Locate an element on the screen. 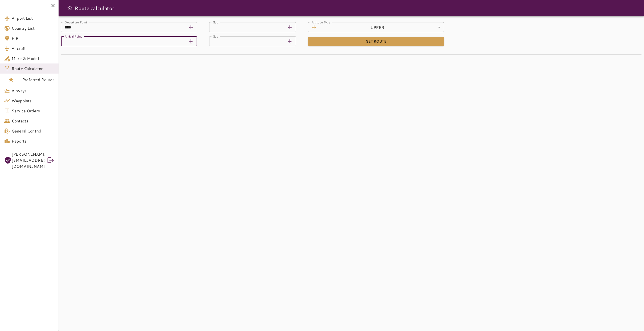 The width and height of the screenshot is (644, 331). label: Altitude Type is located at coordinates (321, 22).